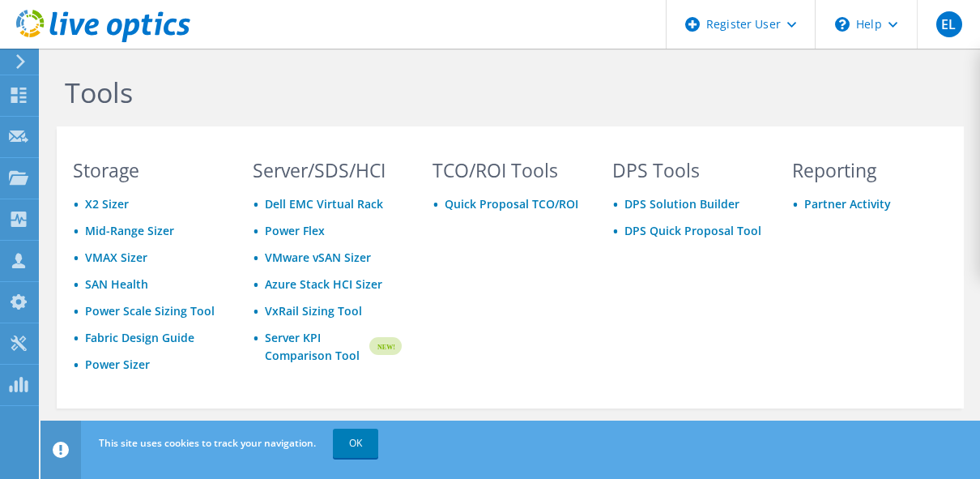 The image size is (980, 479). I want to click on a: SAN Health, so click(116, 283).